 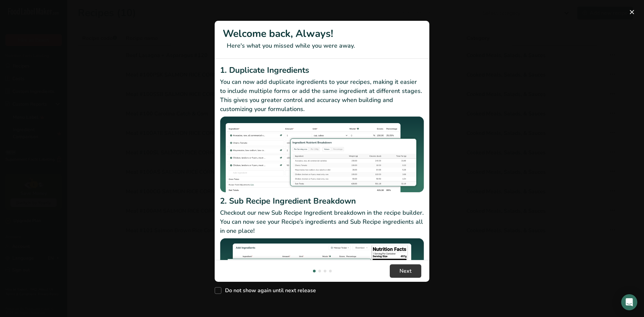 What do you see at coordinates (269, 290) in the screenshot?
I see `span: Do not show again until next release` at bounding box center [269, 290].